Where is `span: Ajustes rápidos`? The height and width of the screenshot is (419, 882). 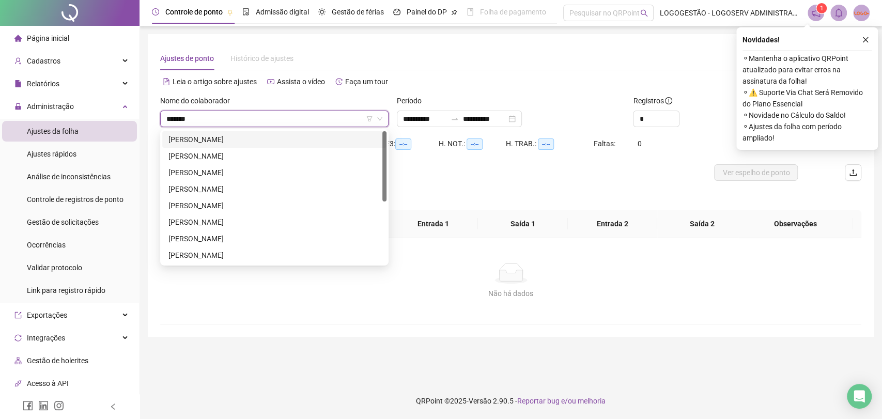
span: Ajustes rápidos is located at coordinates (52, 154).